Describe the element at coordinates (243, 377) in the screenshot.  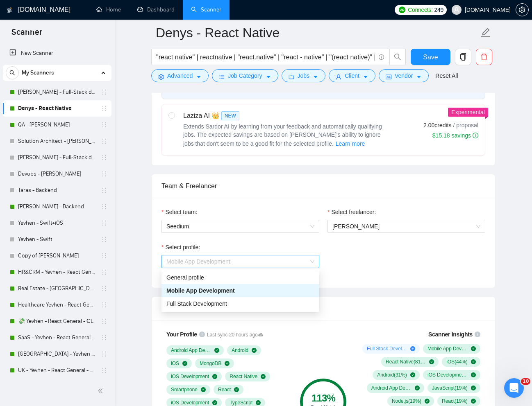
I see `span: React Native` at that location.